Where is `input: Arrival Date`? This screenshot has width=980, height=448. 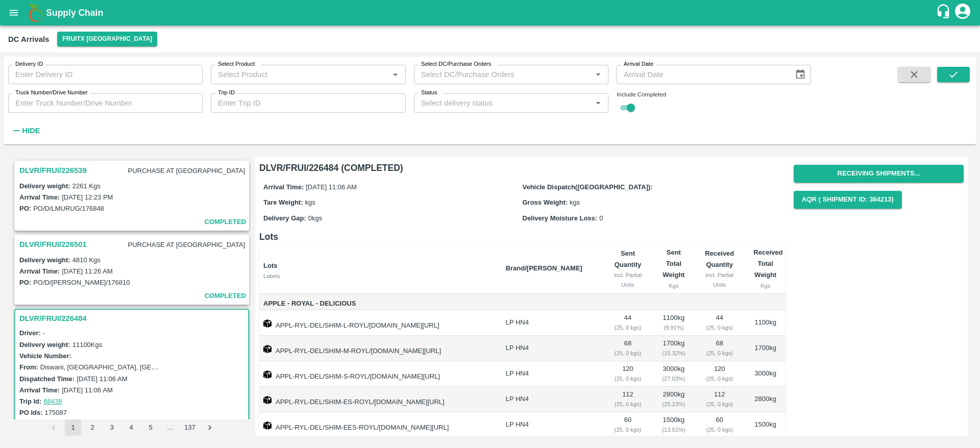
input: Arrival Date is located at coordinates (701, 75).